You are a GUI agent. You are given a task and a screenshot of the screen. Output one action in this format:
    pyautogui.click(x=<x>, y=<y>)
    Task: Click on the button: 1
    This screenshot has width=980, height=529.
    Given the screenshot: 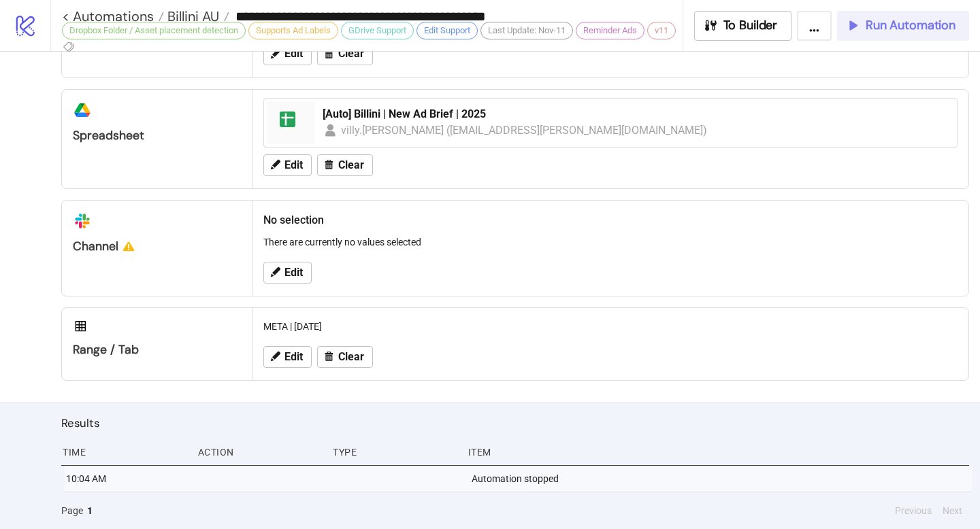 What is the action you would take?
    pyautogui.click(x=90, y=511)
    